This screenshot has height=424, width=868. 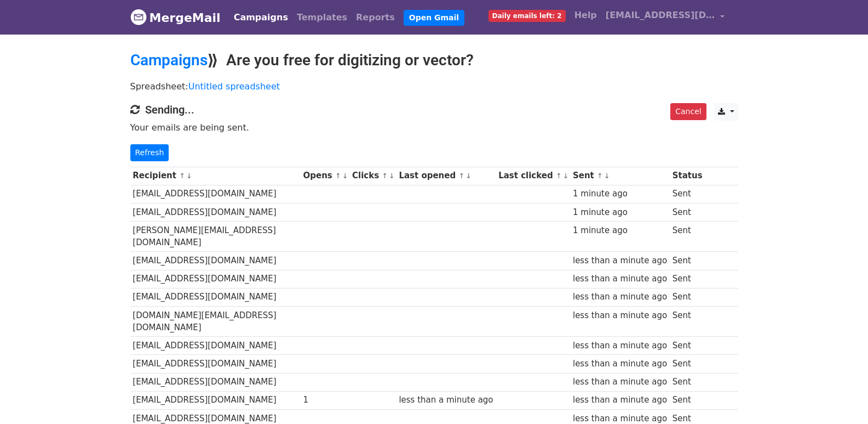 I want to click on a: Daily emails left: 2, so click(x=527, y=15).